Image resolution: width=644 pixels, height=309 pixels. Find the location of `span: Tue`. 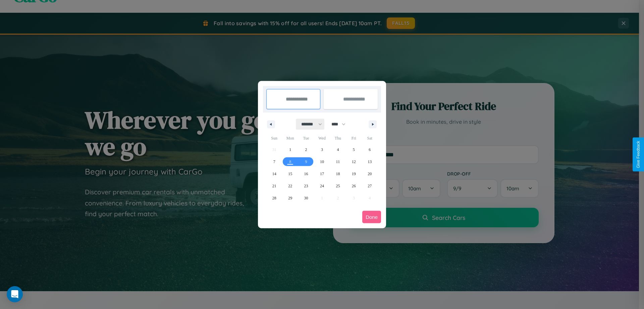

span: Tue is located at coordinates (306, 138).